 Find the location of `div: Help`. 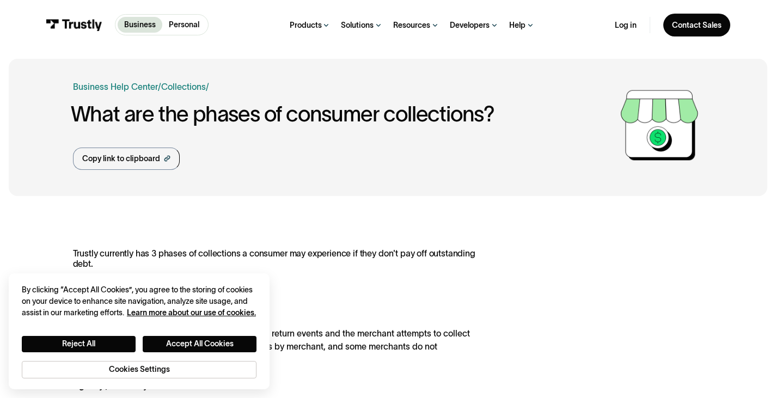

div: Help is located at coordinates (517, 25).